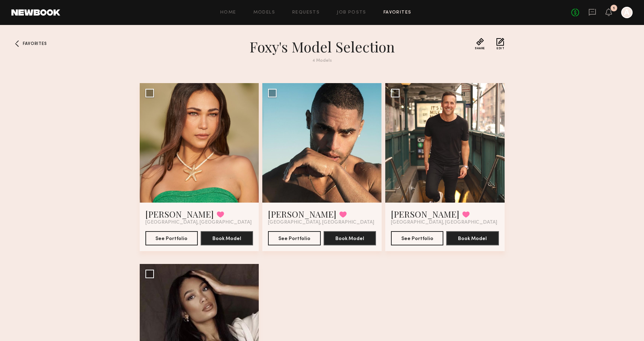 The height and width of the screenshot is (341, 644). I want to click on a: Job Posts, so click(352, 12).